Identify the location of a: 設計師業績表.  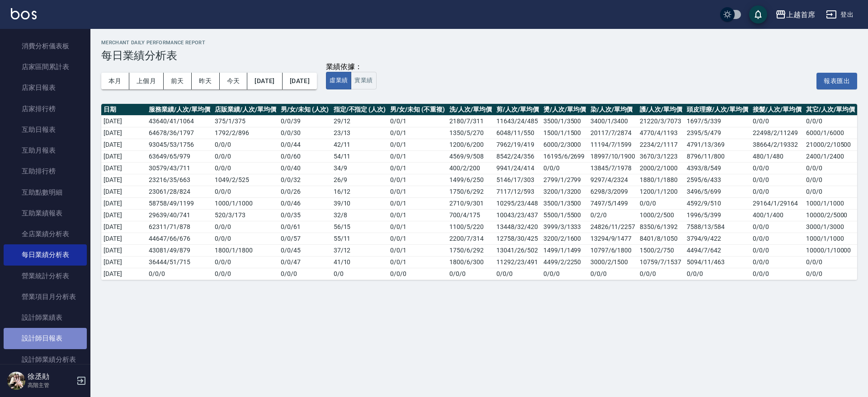
(45, 317).